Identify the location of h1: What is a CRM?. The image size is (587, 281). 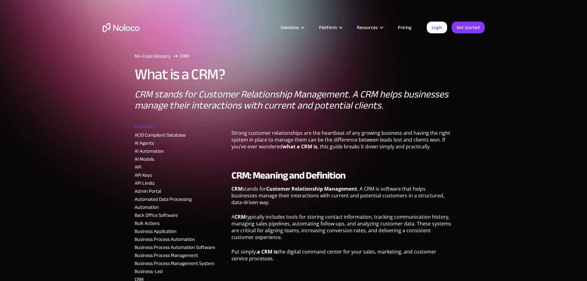
(180, 74).